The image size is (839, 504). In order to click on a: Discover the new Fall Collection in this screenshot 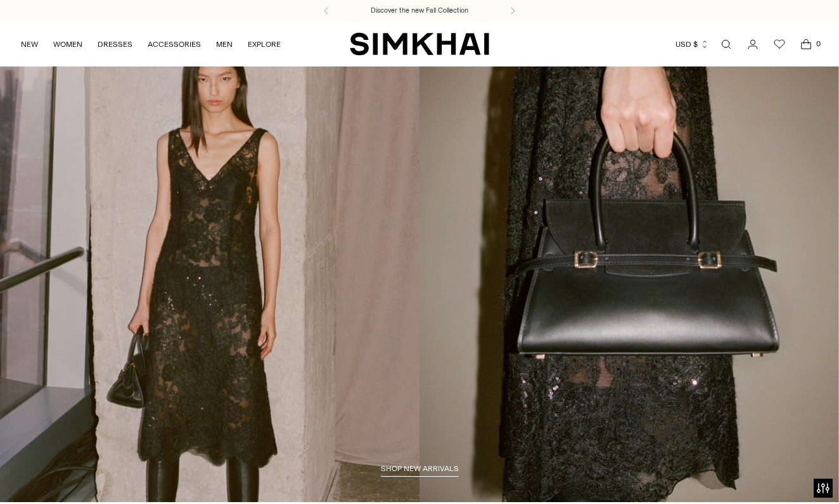, I will do `click(420, 11)`.